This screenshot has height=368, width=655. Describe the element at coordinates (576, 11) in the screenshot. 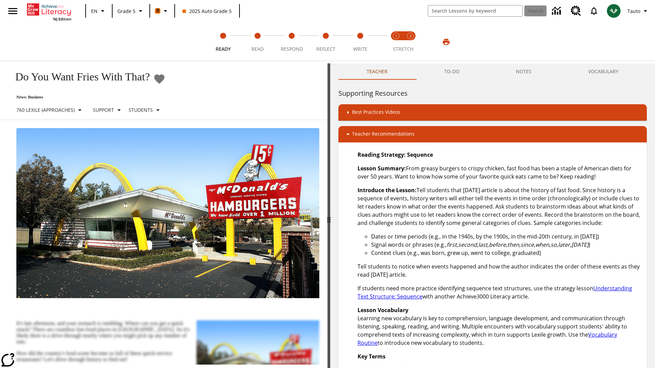

I see `a: Resource Center, Will open in new tab` at that location.